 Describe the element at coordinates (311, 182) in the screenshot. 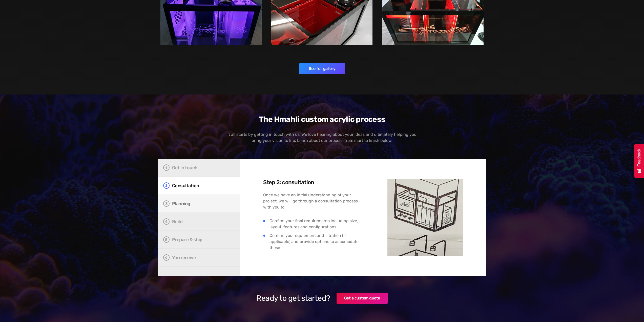

I see `h4: Step 2: consultation` at that location.